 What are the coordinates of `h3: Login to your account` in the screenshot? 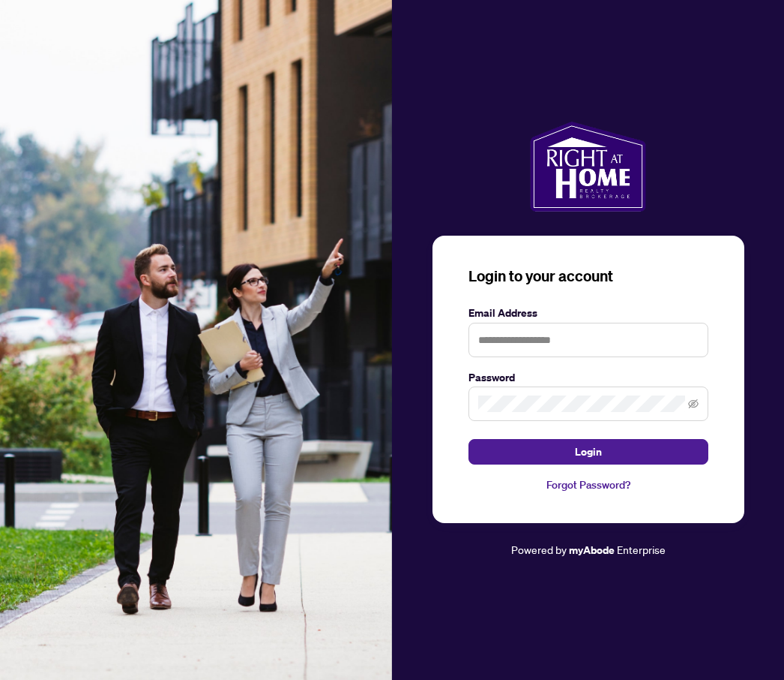 It's located at (588, 276).